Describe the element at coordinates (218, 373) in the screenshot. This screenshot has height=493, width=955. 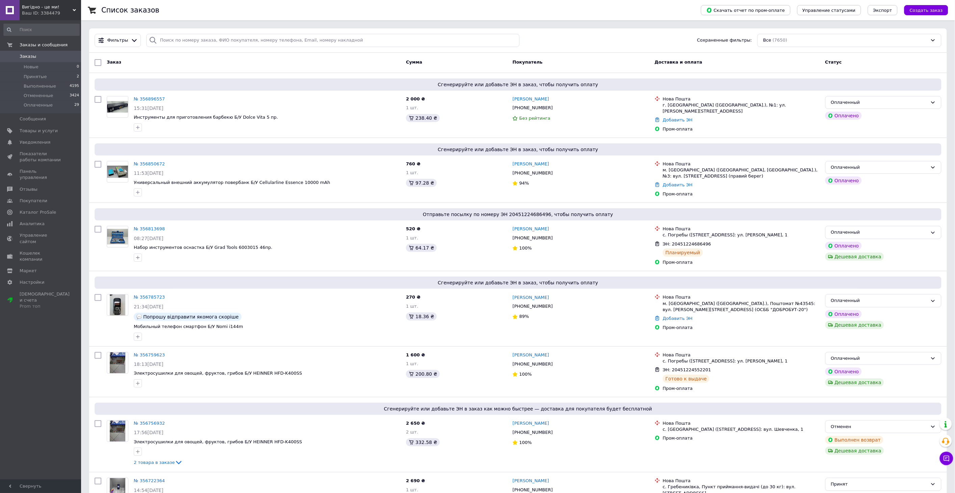
I see `a: Электросушилки для овощей, фруктов, грибов Б/У HEINNER HFD-K400SS` at that location.